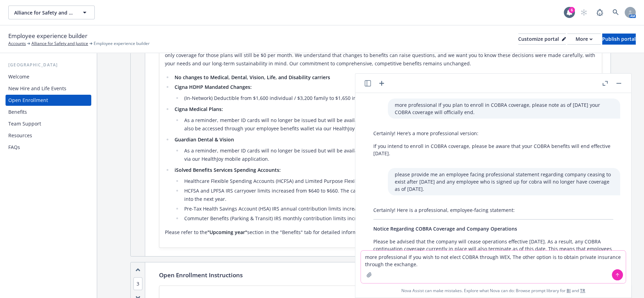 Image resolution: width=644 pixels, height=298 pixels. What do you see at coordinates (213, 87) in the screenshot?
I see `strong: Cigna HDHP Mandated Changes:` at bounding box center [213, 87].